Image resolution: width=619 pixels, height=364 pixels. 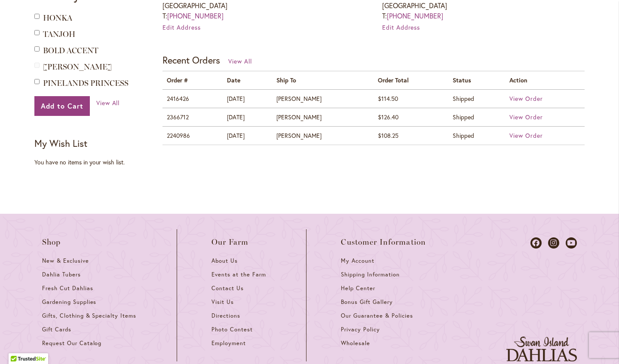 I want to click on span: About Us, so click(x=224, y=260).